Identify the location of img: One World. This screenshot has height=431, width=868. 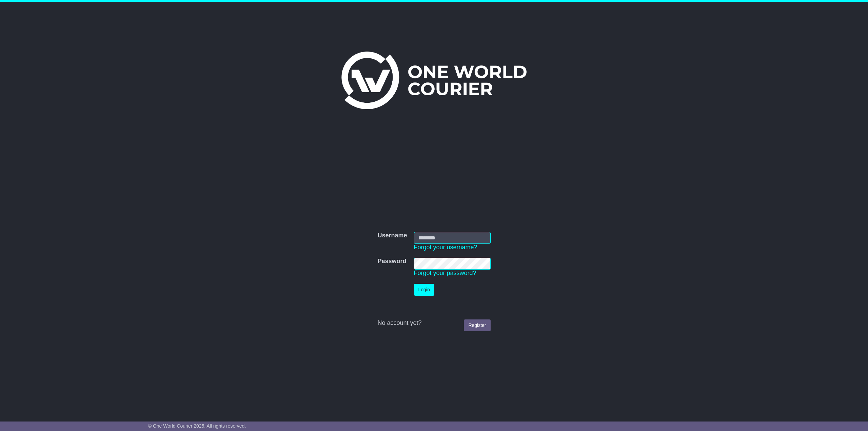
(434, 81).